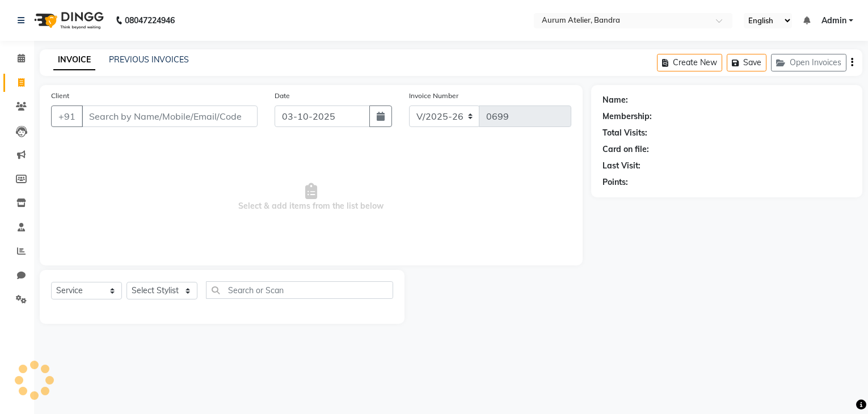 The height and width of the screenshot is (414, 868). I want to click on input: Search by Name/Mobile/Email/Code, so click(170, 116).